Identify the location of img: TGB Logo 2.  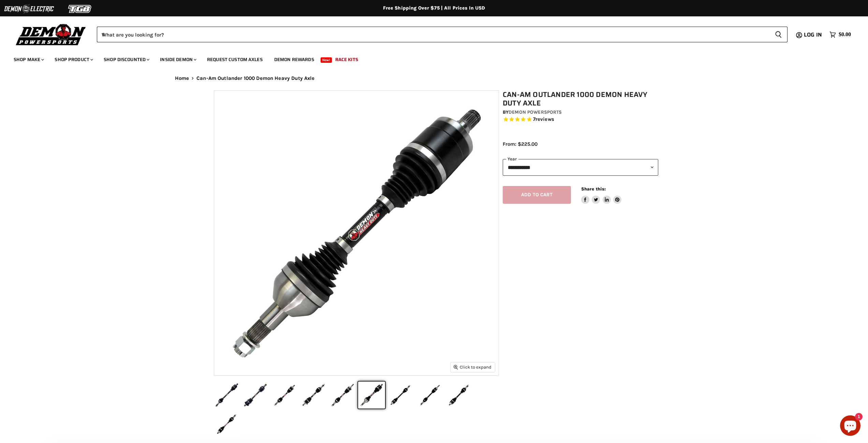
(80, 9).